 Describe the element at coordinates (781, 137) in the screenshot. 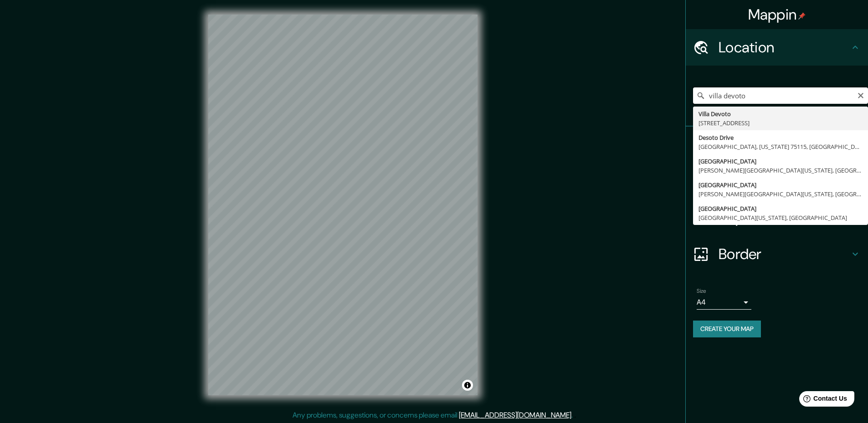

I see `div: Desoto Drive` at that location.